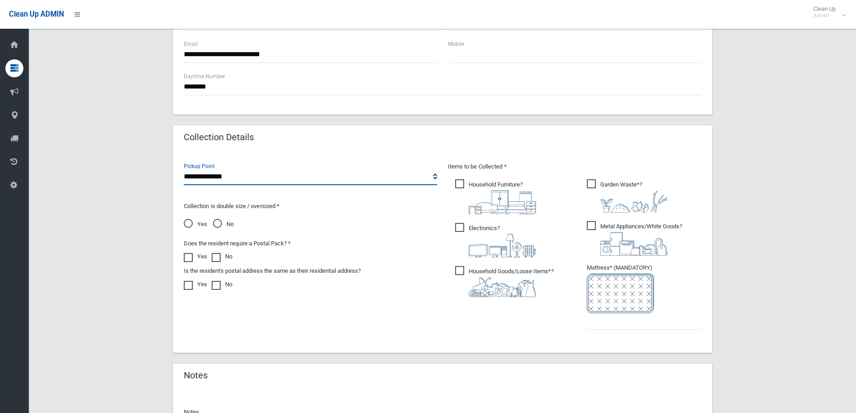  I want to click on p: Collection is double size / oversized *, so click(311, 206).